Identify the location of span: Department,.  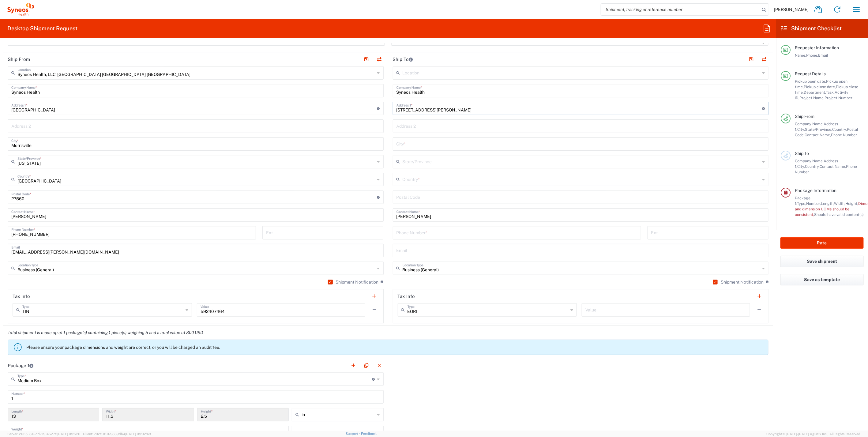
(815, 92).